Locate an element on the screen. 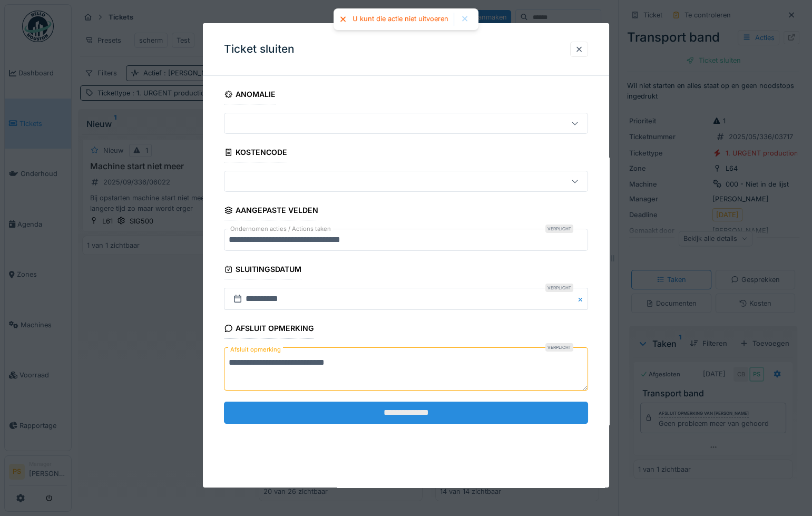 The width and height of the screenshot is (812, 516). div: Kostencode is located at coordinates (255, 153).